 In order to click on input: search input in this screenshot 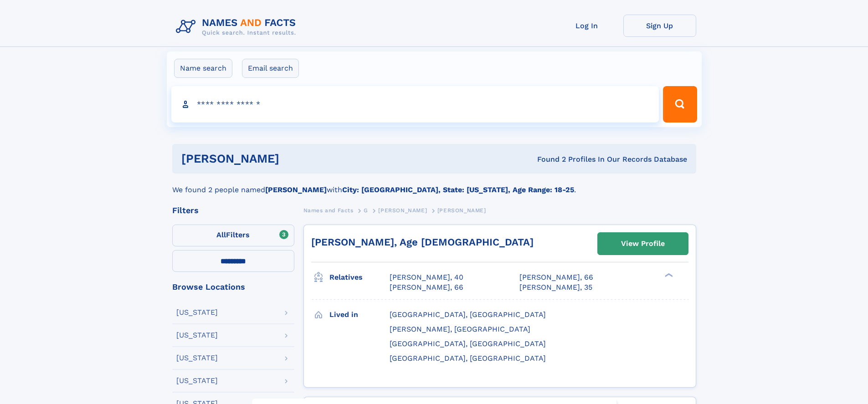, I will do `click(415, 104)`.